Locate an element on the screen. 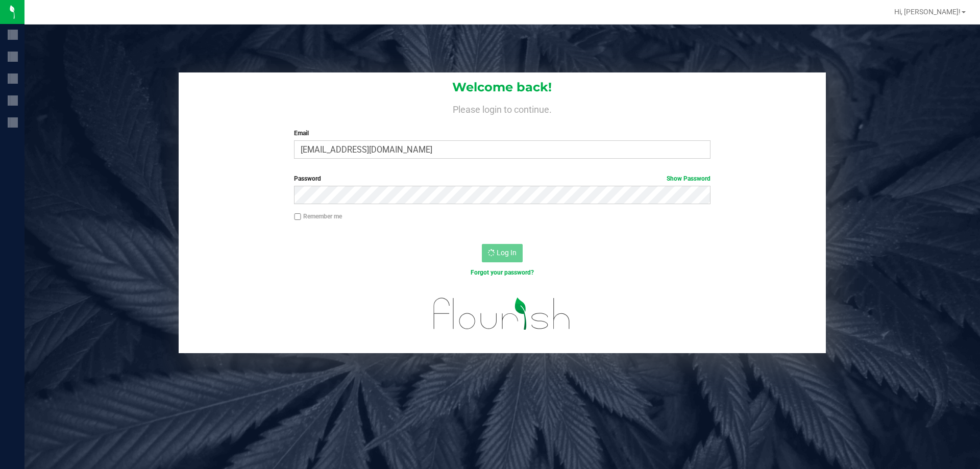 The height and width of the screenshot is (469, 980). span: Log In is located at coordinates (506, 253).